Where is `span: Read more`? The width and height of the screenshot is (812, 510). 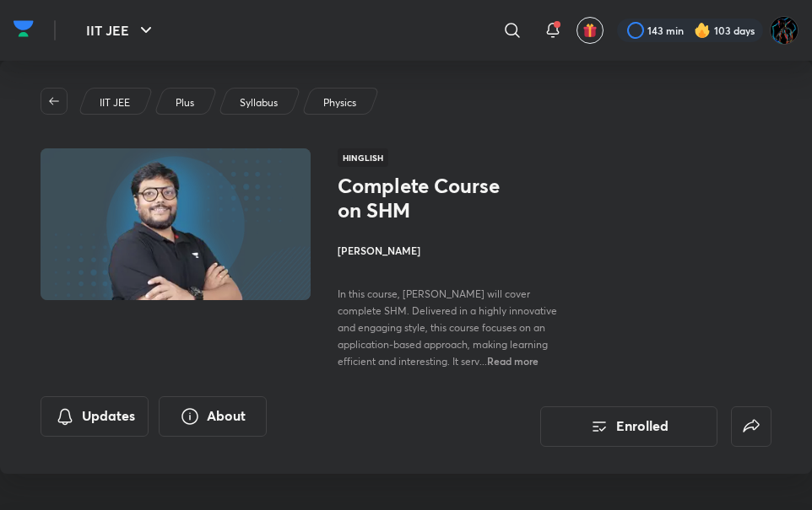
span: Read more is located at coordinates (512, 361).